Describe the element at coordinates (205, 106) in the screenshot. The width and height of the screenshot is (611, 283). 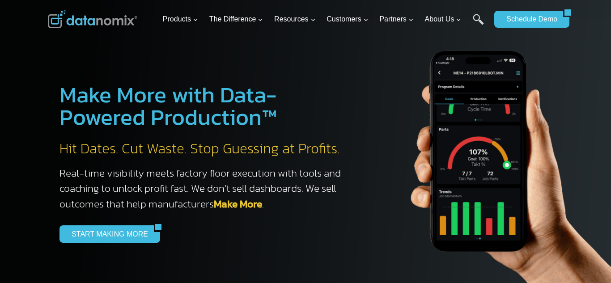
I see `h1: Make More with Data-Powered Production™` at that location.